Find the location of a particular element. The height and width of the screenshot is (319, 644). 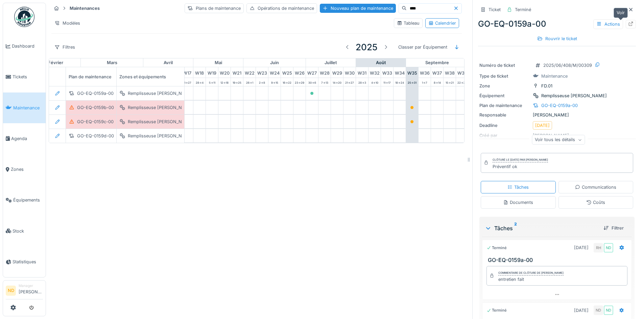

div: 1 -> 7 is located at coordinates (425, 82).